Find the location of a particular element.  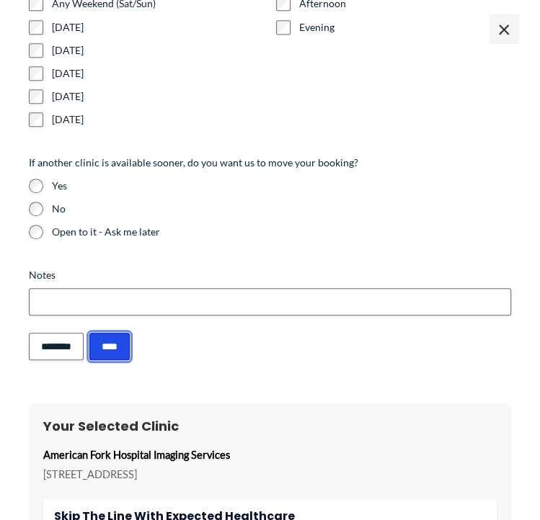

legend: If another clinic is available sooner, do you want us to move your booking? is located at coordinates (193, 163).